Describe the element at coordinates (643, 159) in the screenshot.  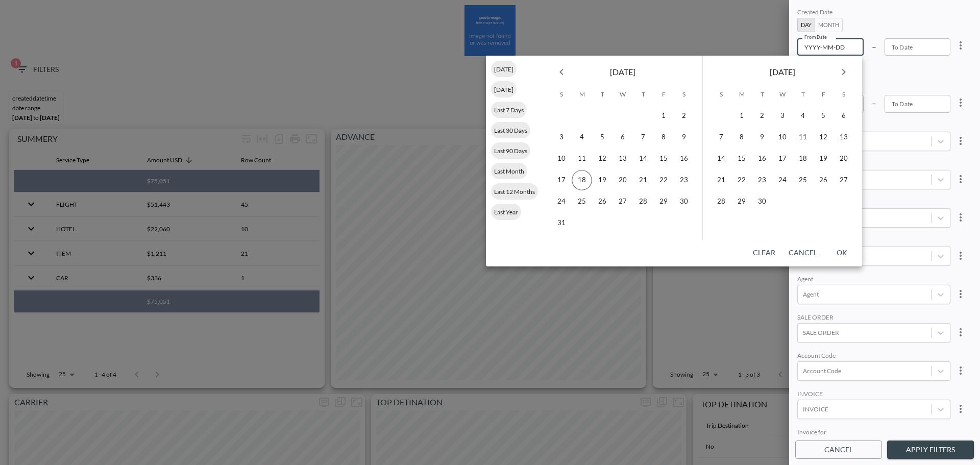
I see `button: 14` at that location.